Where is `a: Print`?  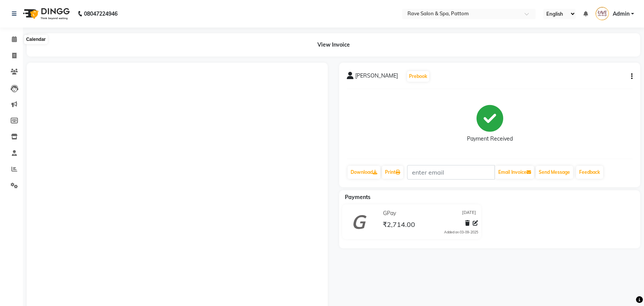 a: Print is located at coordinates (393, 172).